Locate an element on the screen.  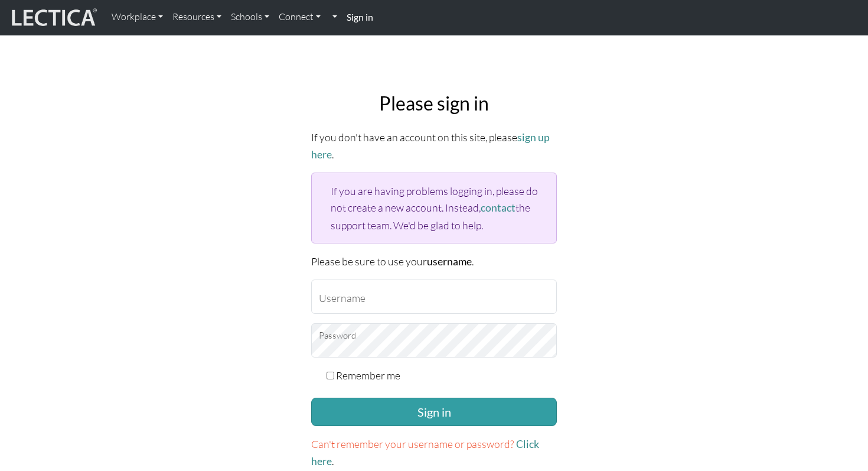
a: Schools is located at coordinates (249, 17).